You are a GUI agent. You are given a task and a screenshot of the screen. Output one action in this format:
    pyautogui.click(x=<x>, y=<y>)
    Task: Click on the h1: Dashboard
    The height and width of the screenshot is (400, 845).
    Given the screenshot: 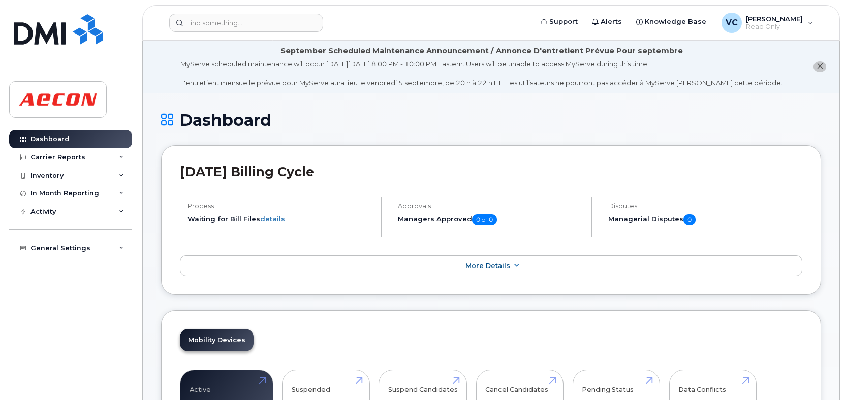 What is the action you would take?
    pyautogui.click(x=491, y=120)
    